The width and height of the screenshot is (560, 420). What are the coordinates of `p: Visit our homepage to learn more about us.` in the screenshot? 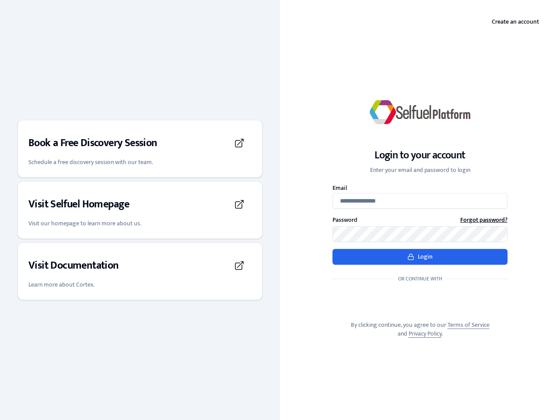 It's located at (140, 223).